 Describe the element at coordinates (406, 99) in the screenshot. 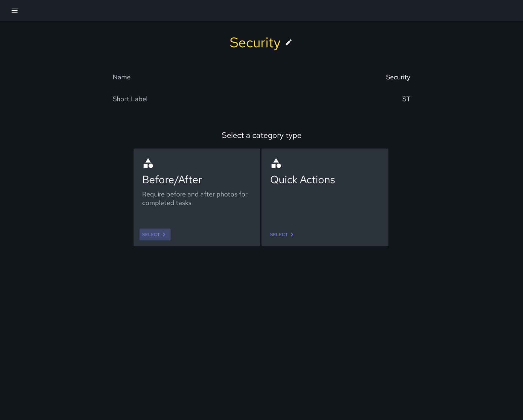

I see `div: ST` at that location.